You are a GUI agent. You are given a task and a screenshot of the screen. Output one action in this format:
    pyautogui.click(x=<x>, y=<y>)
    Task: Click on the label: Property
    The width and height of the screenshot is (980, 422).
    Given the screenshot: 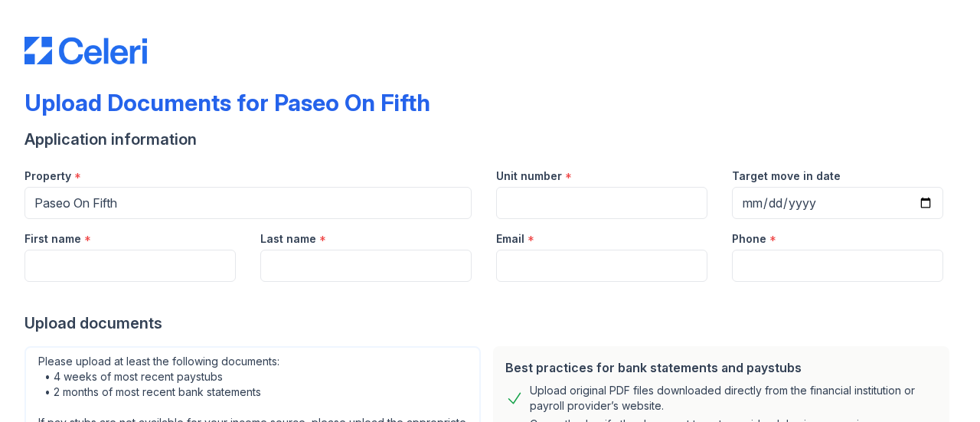 What is the action you would take?
    pyautogui.click(x=48, y=176)
    